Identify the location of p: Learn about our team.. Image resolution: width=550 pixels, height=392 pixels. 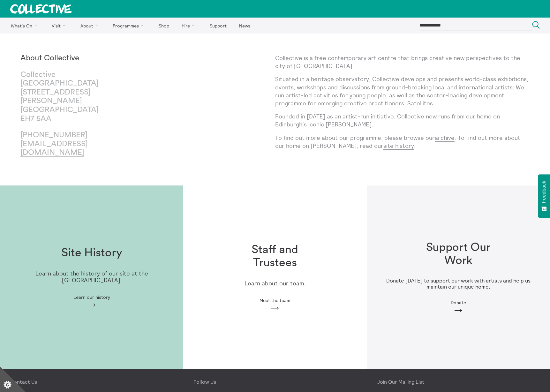
(275, 283).